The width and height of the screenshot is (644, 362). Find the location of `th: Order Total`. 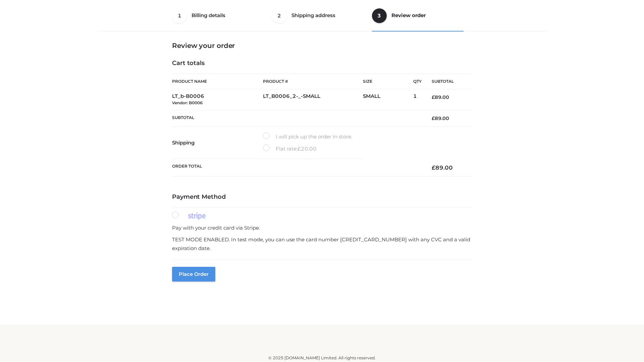

th: Order Total is located at coordinates (297, 168).